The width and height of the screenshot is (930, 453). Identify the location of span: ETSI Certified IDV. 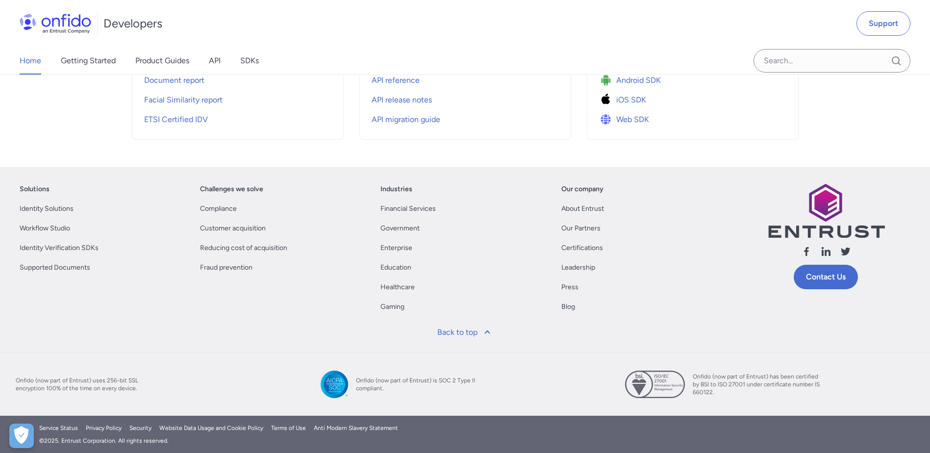
(176, 120).